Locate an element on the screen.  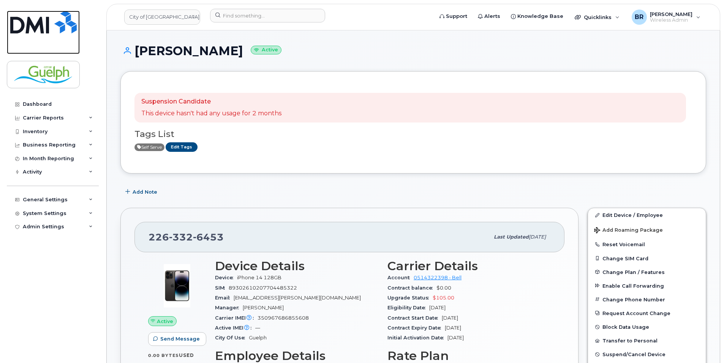
span: Eligibility Date is located at coordinates (408, 307).